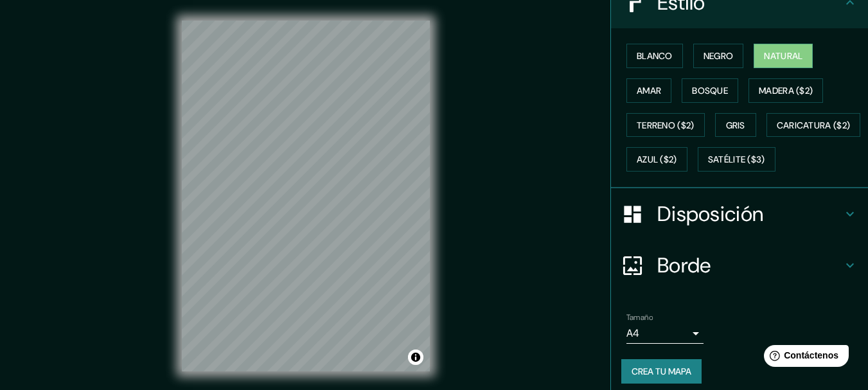 Image resolution: width=868 pixels, height=390 pixels. What do you see at coordinates (736, 159) in the screenshot?
I see `button: Satélite ($3)` at bounding box center [736, 159].